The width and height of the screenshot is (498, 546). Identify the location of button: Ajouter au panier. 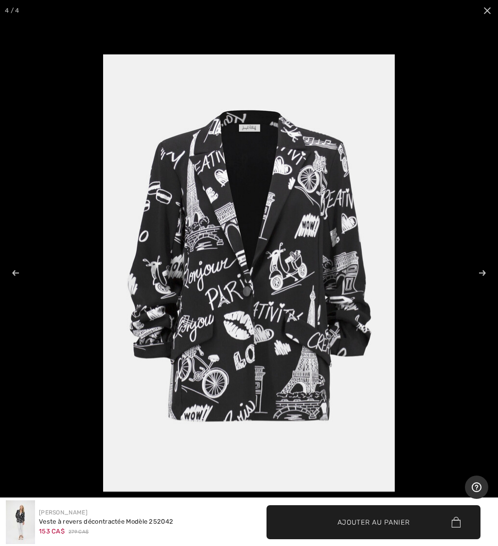
(373, 523).